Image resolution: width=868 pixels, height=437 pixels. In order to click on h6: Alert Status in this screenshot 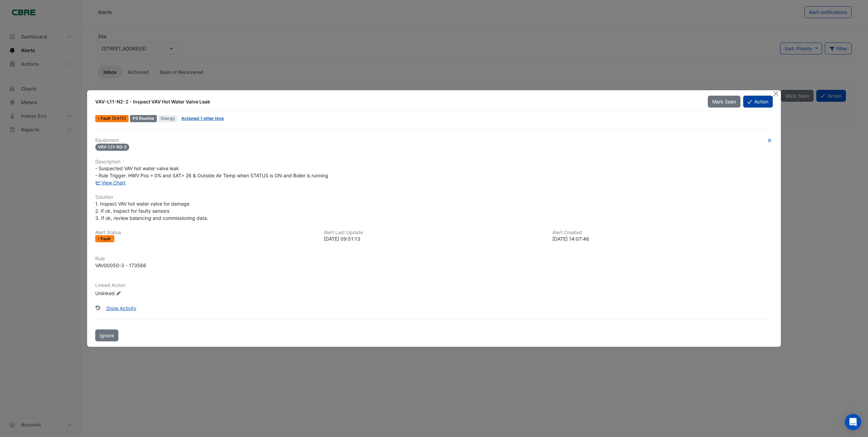, I will do `click(206, 232)`.